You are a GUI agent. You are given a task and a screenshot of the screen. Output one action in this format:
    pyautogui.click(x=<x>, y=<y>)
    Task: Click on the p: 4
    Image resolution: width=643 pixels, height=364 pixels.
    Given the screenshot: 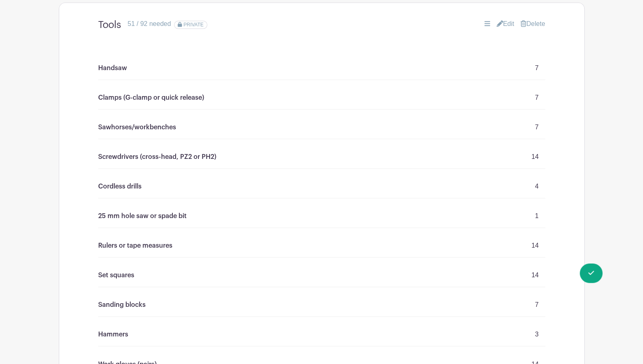 What is the action you would take?
    pyautogui.click(x=537, y=187)
    